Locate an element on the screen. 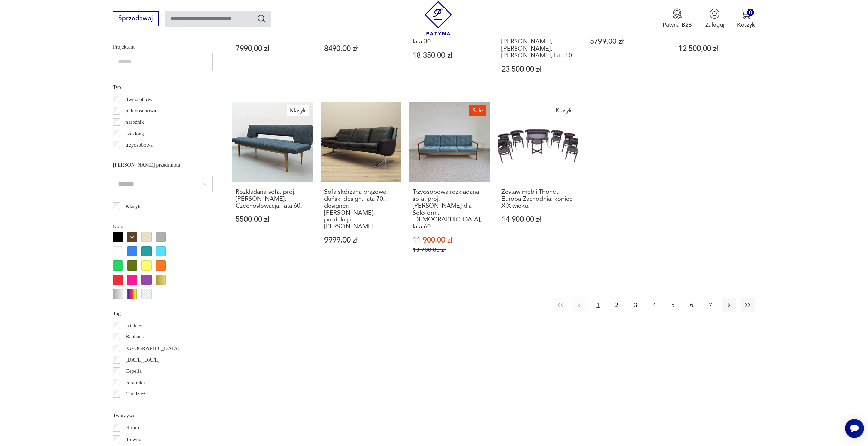 This screenshot has width=868, height=446. button: 2 is located at coordinates (617, 305).